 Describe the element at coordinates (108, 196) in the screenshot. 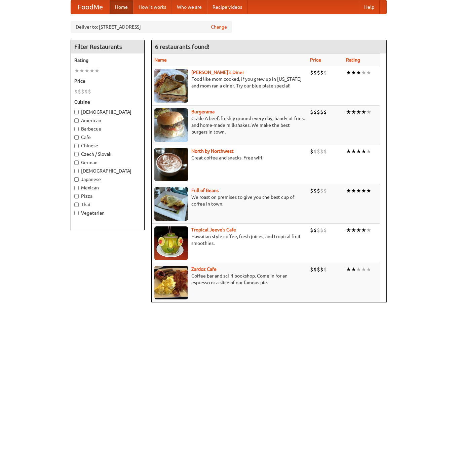

I see `label: Pizza` at that location.